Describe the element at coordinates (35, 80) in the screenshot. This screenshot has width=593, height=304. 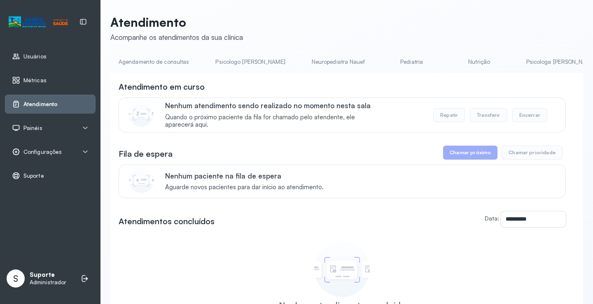
I see `span: Métricas` at that location.